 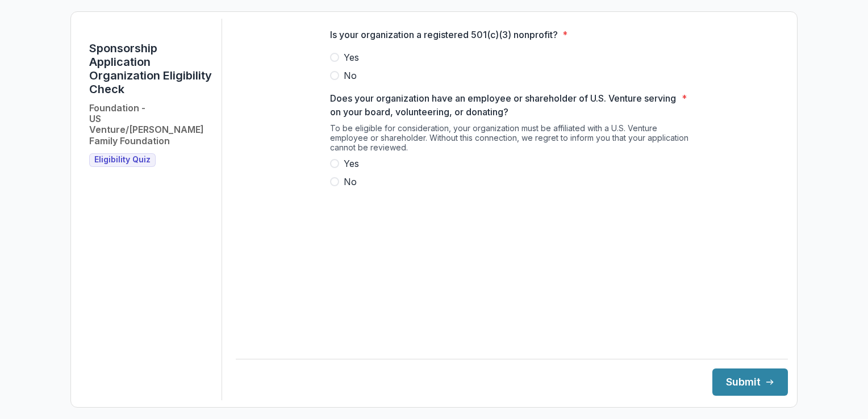 I want to click on img: US Venture/Schmidt Family Foundation, so click(x=151, y=48).